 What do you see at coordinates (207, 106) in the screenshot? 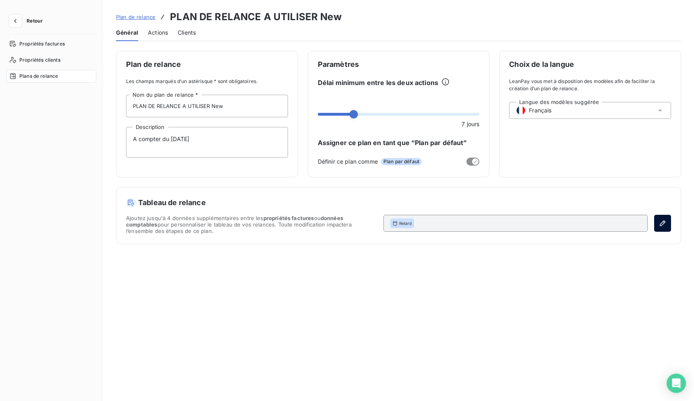
I see `input: placeholder` at bounding box center [207, 106].